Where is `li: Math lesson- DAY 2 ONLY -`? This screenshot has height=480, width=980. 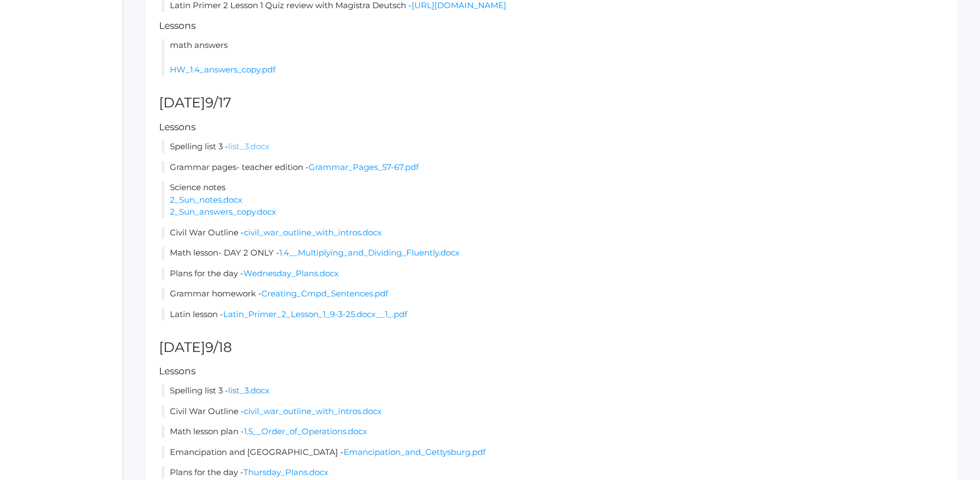 li: Math lesson- DAY 2 ONLY - is located at coordinates (552, 253).